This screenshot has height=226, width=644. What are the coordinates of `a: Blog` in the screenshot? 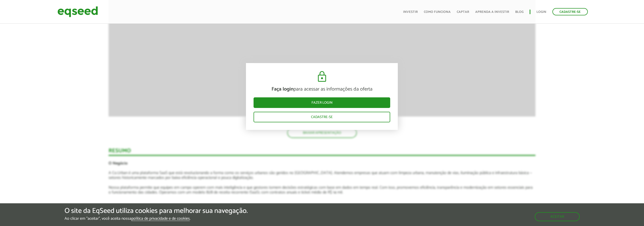 It's located at (519, 12).